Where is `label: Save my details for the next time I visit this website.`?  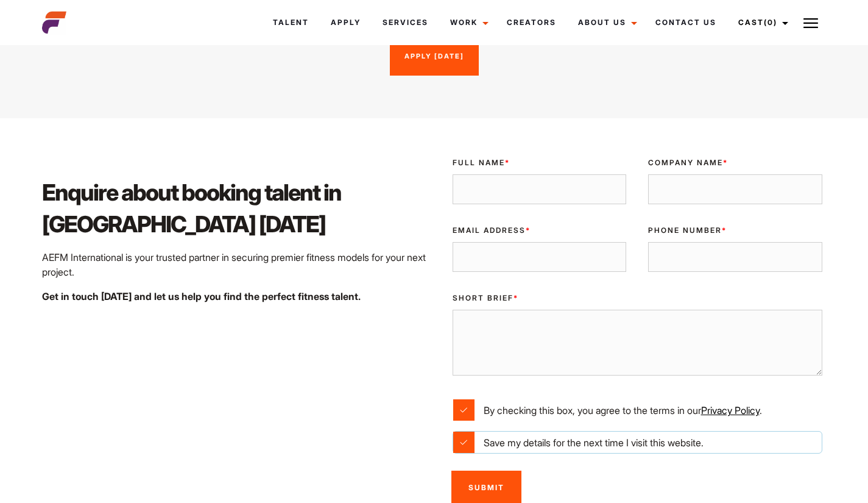 label: Save my details for the next time I visit this website. is located at coordinates (638, 442).